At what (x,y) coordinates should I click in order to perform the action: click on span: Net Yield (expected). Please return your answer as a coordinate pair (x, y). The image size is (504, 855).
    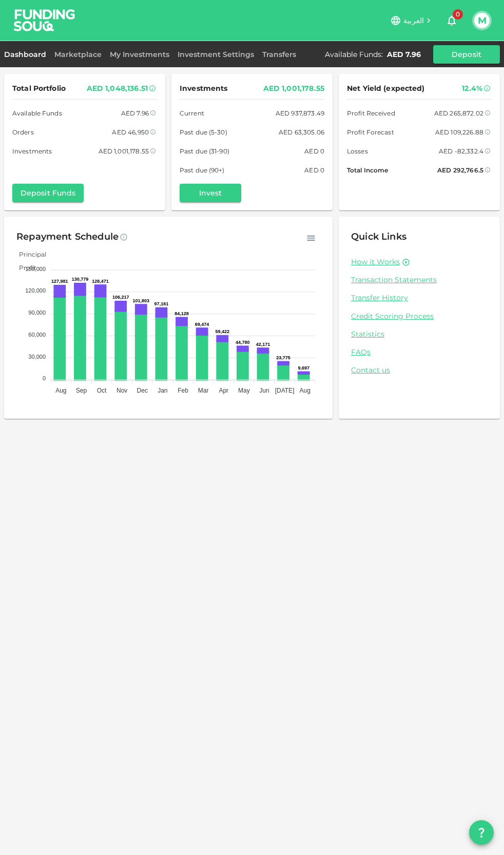
    Looking at the image, I should click on (386, 88).